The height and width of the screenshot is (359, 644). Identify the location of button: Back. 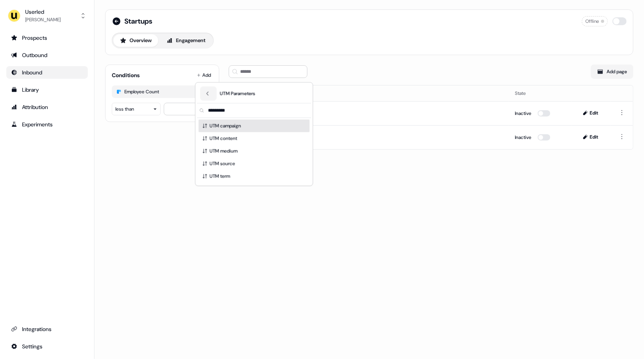
(208, 93).